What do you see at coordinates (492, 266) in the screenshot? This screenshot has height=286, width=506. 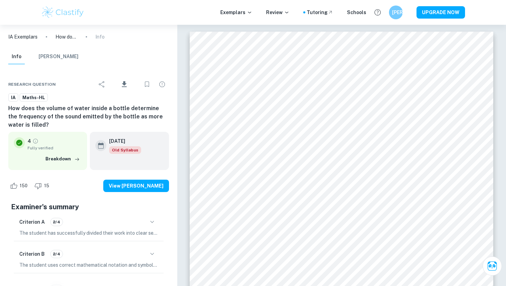 I see `button: Ask Clai` at bounding box center [492, 266].